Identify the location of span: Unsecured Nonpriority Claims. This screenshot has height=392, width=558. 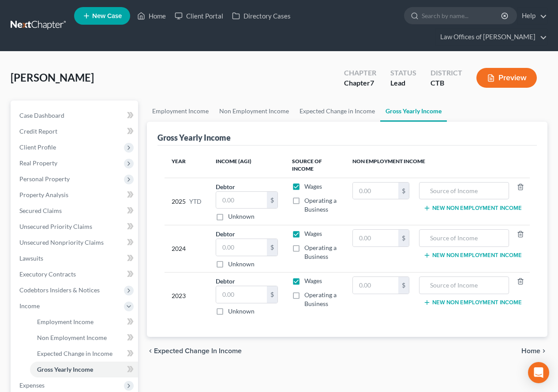
(61, 242).